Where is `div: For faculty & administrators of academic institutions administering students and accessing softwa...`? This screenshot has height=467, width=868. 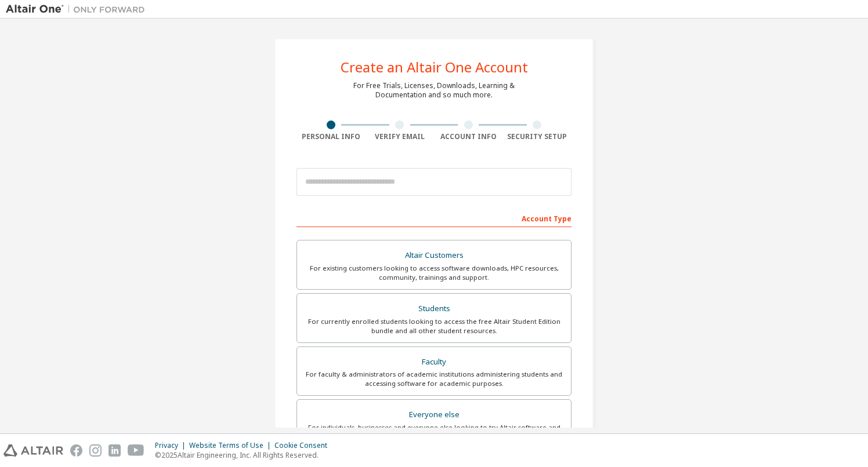
div: For faculty & administrators of academic institutions administering students and accessing softwa... is located at coordinates (434, 379).